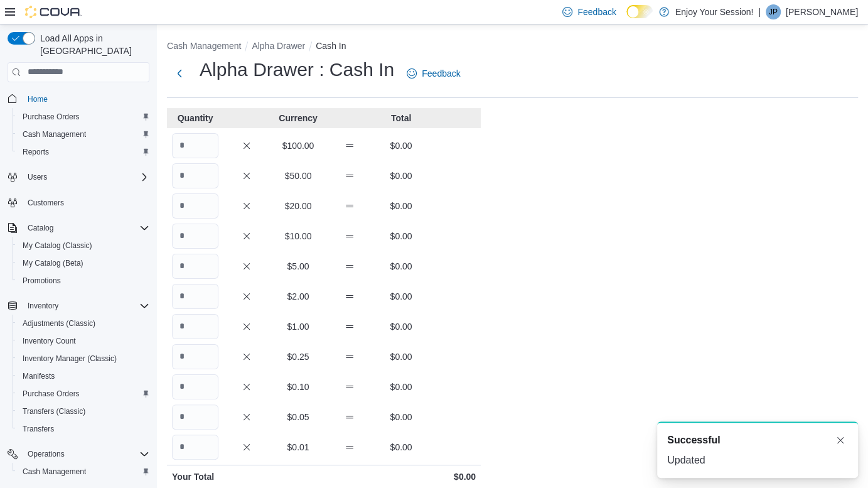 The image size is (868, 488). Describe the element at coordinates (78, 306) in the screenshot. I see `button: Inventory` at that location.